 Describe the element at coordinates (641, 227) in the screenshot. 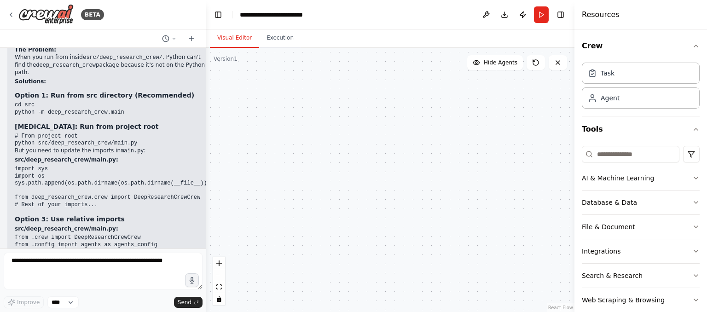

I see `button: File & Document` at that location.